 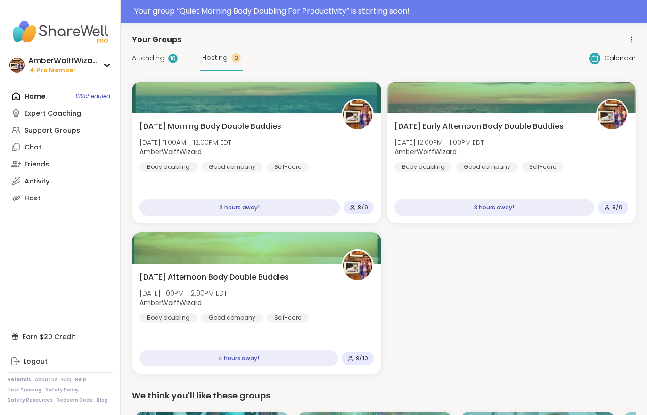 What do you see at coordinates (81, 379) in the screenshot?
I see `a: Help` at bounding box center [81, 379].